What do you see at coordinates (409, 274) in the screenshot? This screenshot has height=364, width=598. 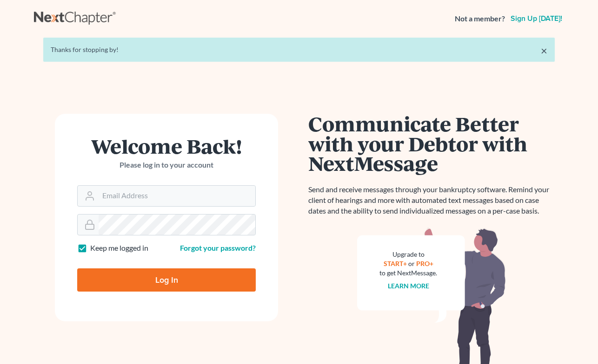 I see `div: to get NextMessage.` at bounding box center [409, 274].